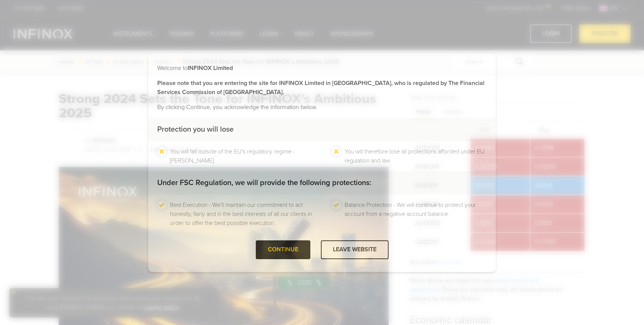 This screenshot has height=325, width=644. What do you see at coordinates (322, 107) in the screenshot?
I see `p: By clicking Continue, you acknowledge the information below.` at bounding box center [322, 107].